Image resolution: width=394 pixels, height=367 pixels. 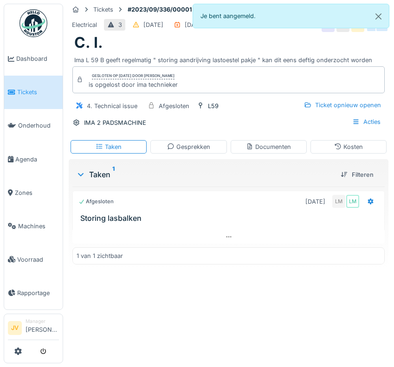 What do you see at coordinates (113, 174) in the screenshot?
I see `sup: 1` at bounding box center [113, 174].